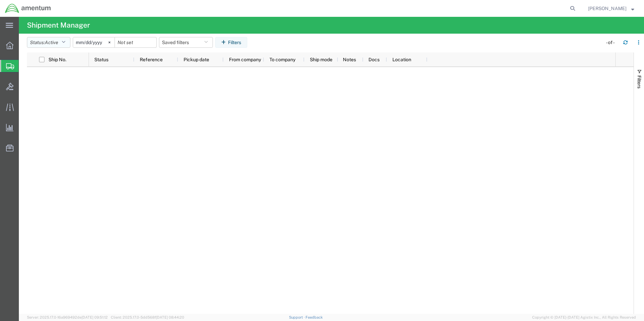  I want to click on button: Status:Active, so click(48, 43).